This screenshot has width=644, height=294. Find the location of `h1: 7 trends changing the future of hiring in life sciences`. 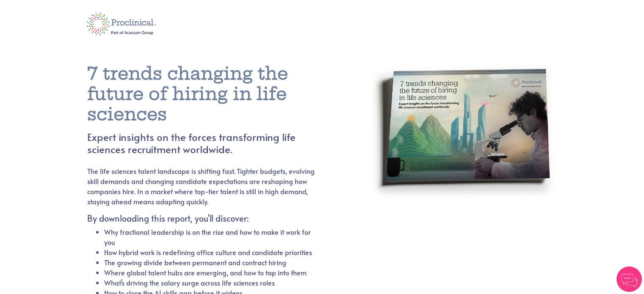

h1: 7 trends changing the future of hiring in life sciences is located at coordinates (211, 94).